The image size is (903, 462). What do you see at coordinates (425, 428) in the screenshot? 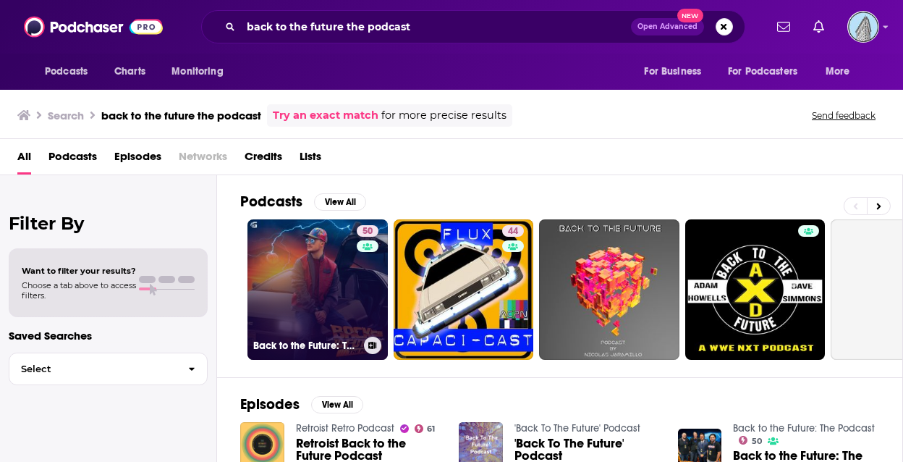
I see `a: 61` at bounding box center [425, 428].